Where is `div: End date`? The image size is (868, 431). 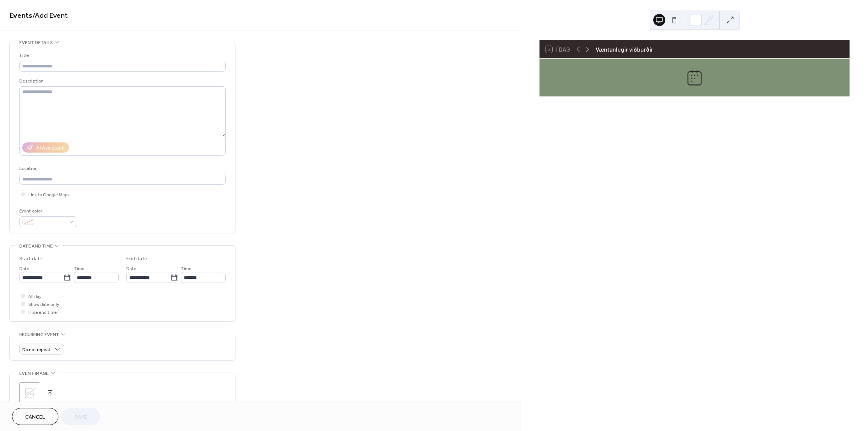
div: End date is located at coordinates (137, 259).